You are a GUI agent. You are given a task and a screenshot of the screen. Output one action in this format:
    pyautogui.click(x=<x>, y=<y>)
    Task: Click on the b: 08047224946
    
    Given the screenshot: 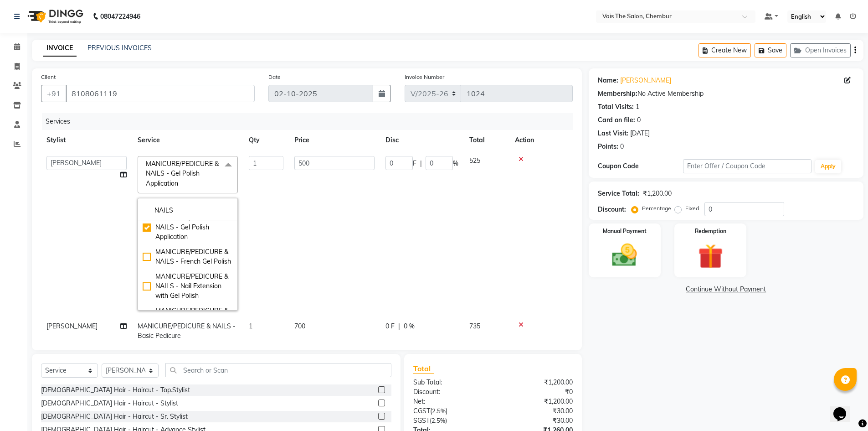 What is the action you would take?
    pyautogui.click(x=120, y=16)
    